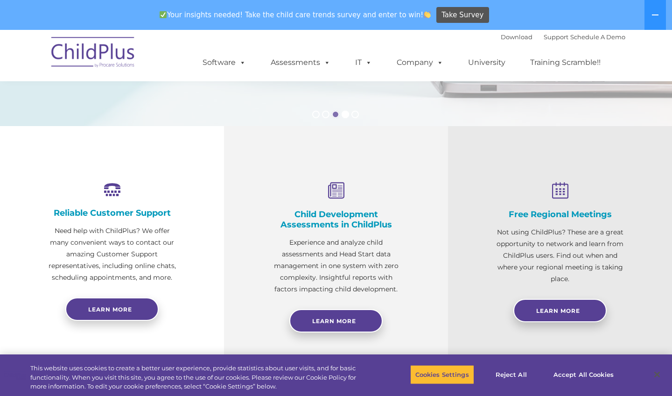 The height and width of the screenshot is (396, 672). What do you see at coordinates (598, 37) in the screenshot?
I see `a: Schedule A Demo` at bounding box center [598, 37].